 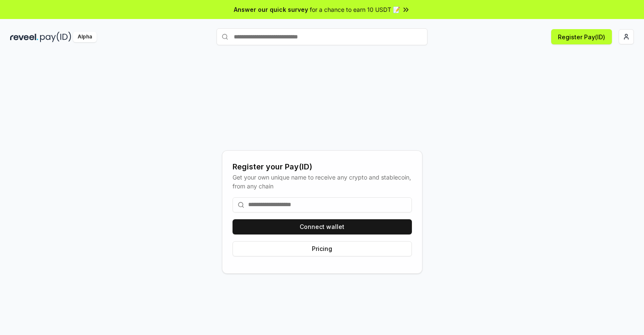 I want to click on div: Alpha, so click(x=85, y=36).